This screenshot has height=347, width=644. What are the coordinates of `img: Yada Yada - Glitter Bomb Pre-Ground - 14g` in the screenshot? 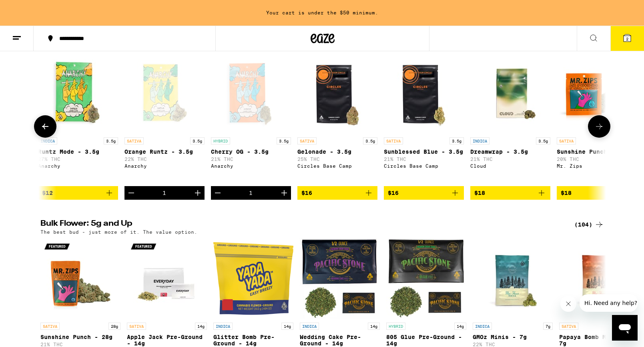 It's located at (254, 278).